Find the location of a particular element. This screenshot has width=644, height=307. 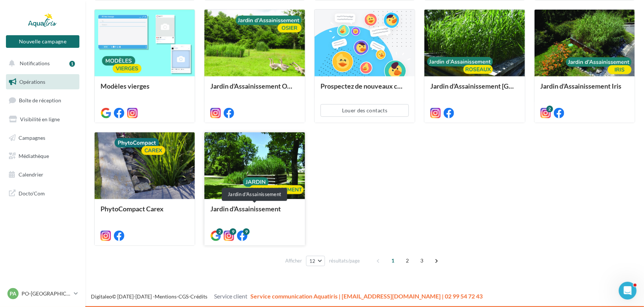

a: Crédits is located at coordinates (198, 296).